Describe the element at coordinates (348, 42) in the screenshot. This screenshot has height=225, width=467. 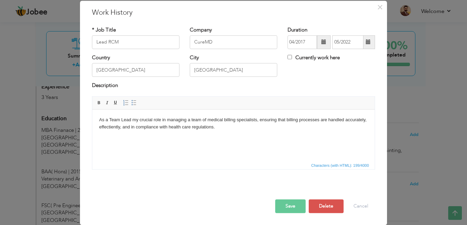
I see `input: Present` at that location.